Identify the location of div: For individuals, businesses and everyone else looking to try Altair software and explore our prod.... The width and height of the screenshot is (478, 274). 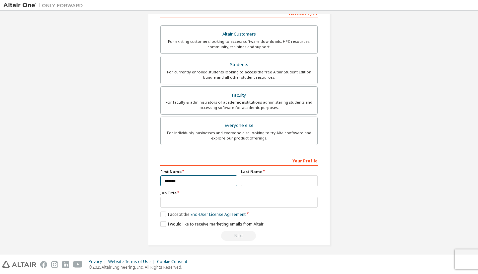
(239, 135).